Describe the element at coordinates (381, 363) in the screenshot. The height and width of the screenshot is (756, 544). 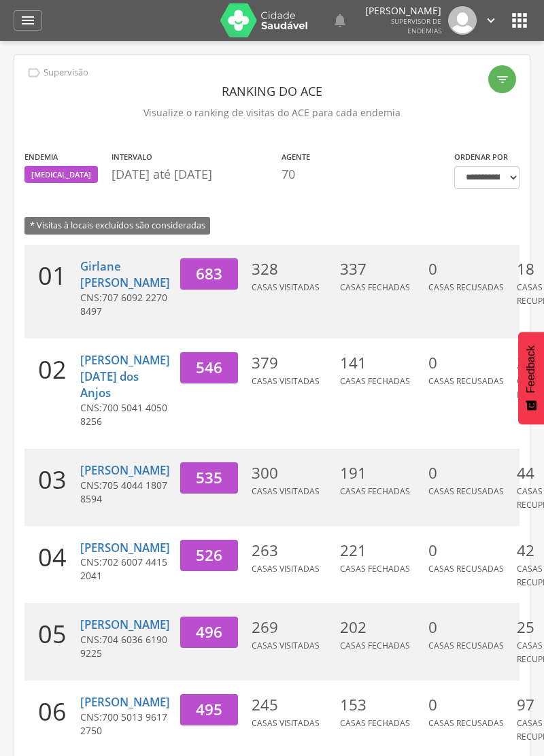
I see `p: 141` at that location.